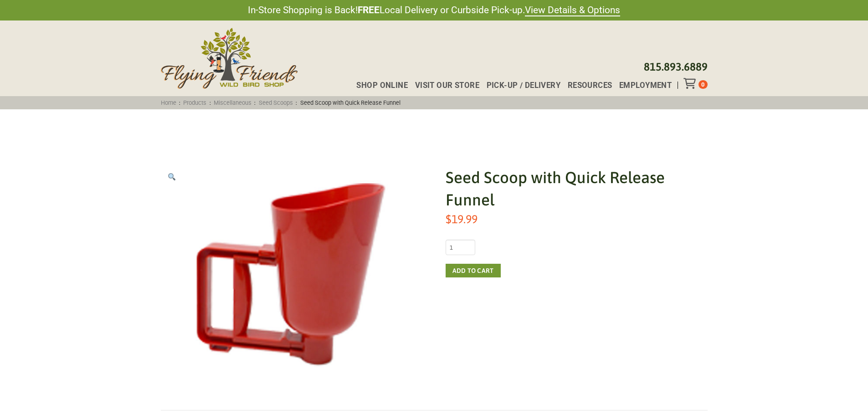  What do you see at coordinates (523, 85) in the screenshot?
I see `span: Pick-up / Delivery` at bounding box center [523, 85].